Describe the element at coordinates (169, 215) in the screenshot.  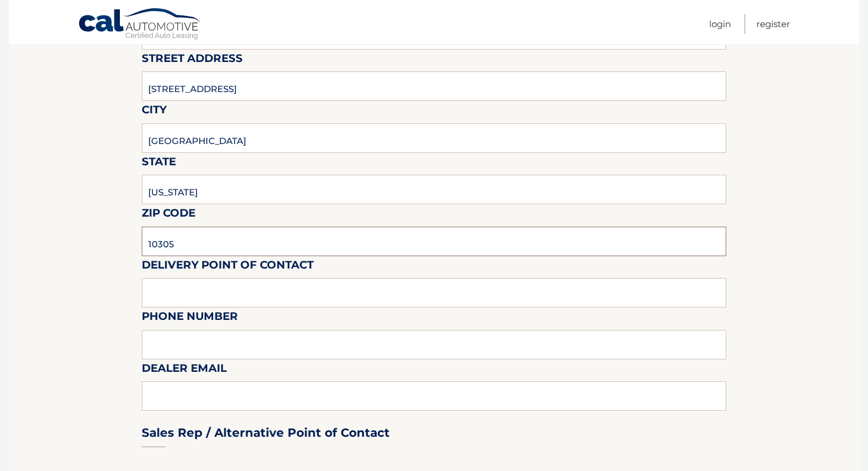
I see `label: Zip Code` at that location.